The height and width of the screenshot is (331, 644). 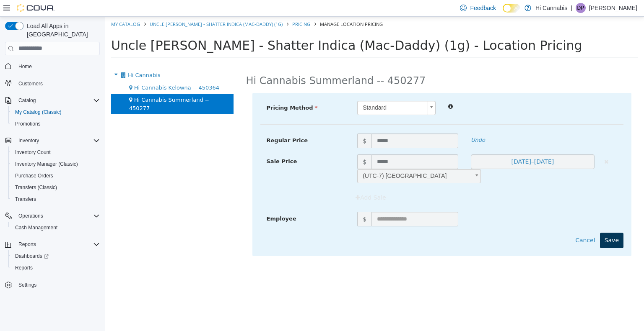 What do you see at coordinates (292, 91) in the screenshot?
I see `a: Standard` at bounding box center [292, 91].